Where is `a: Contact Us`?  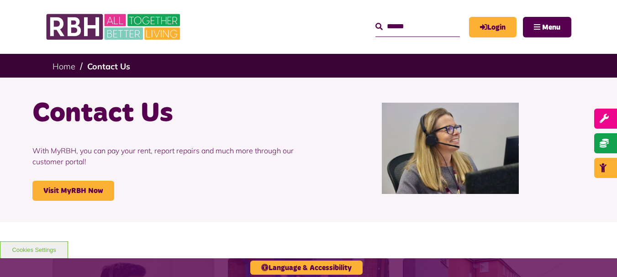 a: Contact Us is located at coordinates (109, 66).